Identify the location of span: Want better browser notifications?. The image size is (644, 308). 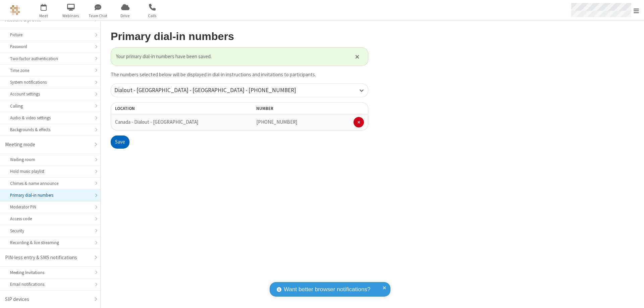
(327, 289).